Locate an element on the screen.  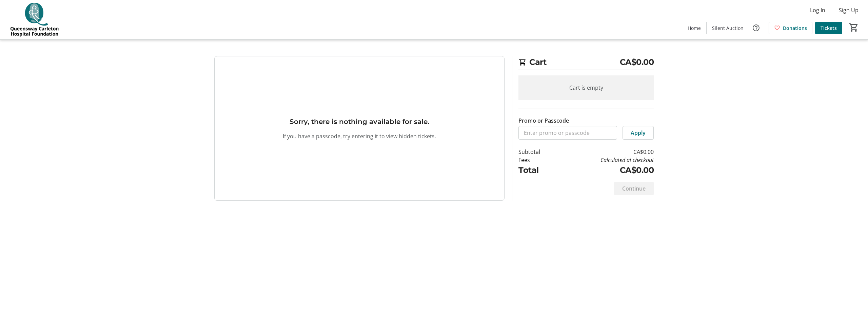
button: Sign Up is located at coordinates (848, 10).